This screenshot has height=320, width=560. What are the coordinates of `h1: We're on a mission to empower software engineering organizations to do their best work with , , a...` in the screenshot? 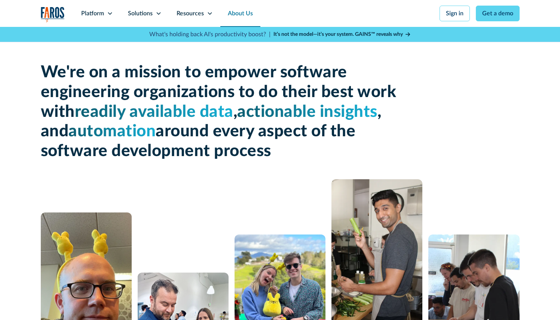 It's located at (220, 112).